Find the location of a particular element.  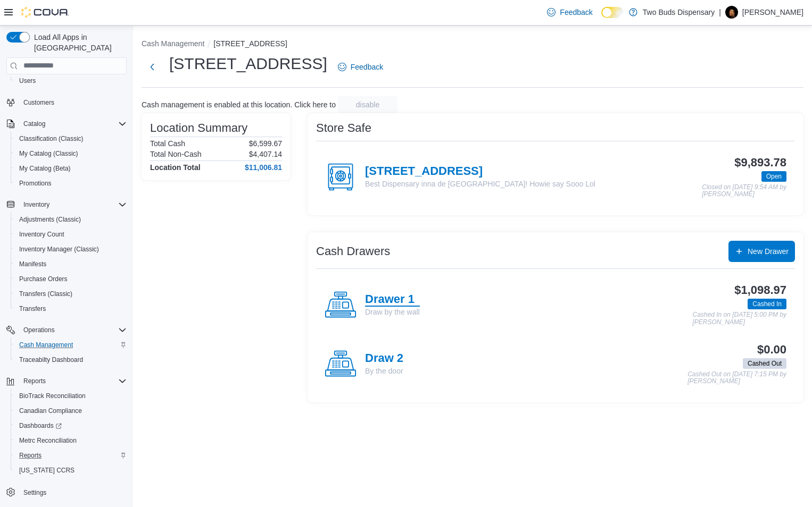

button: Manifests is located at coordinates (70, 265).